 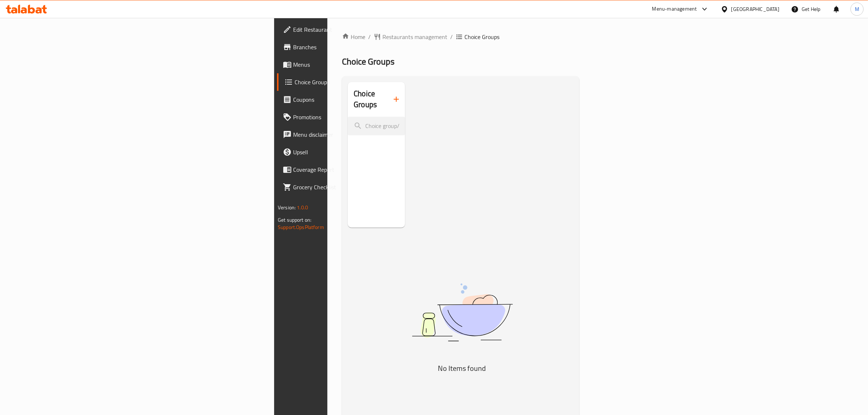 I want to click on span: Upsell, so click(x=353, y=152).